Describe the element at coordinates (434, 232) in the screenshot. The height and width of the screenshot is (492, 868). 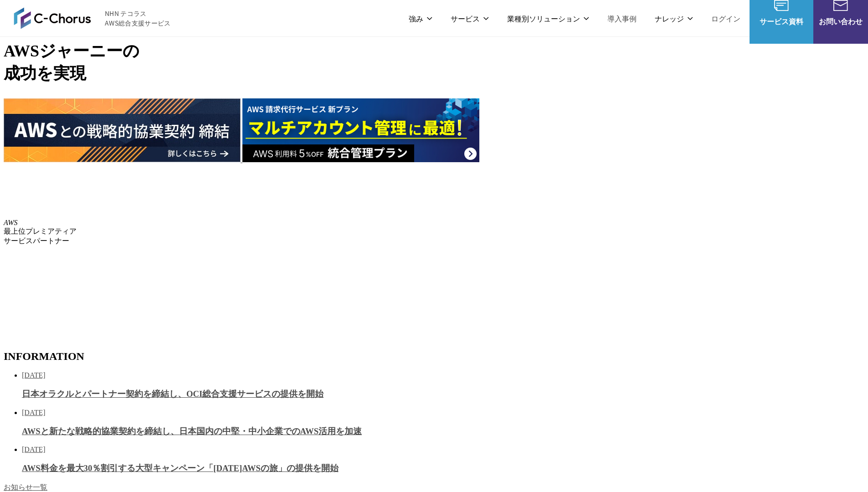
I see `p: 最上位プレミアティア サービスパートナー` at that location.